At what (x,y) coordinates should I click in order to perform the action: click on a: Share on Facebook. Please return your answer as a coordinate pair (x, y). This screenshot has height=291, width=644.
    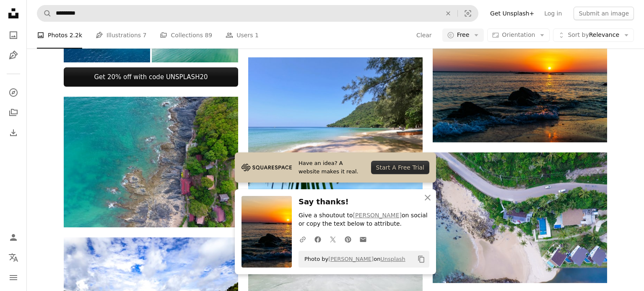
    Looking at the image, I should click on (318, 239).